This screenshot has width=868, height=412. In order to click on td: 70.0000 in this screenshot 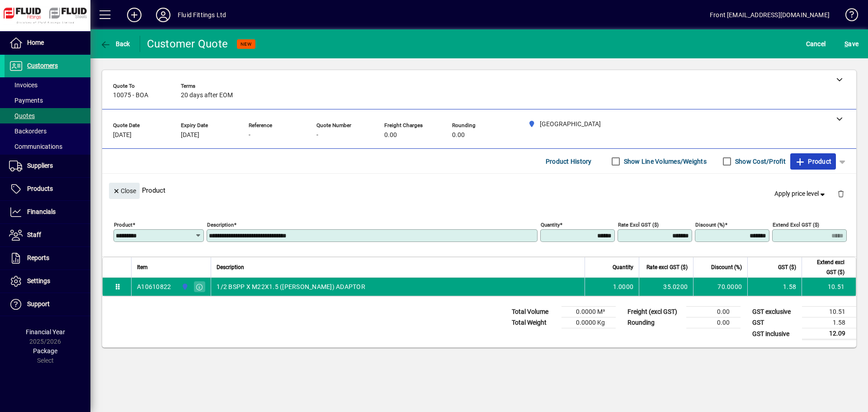, I will do `click(720, 287)`.